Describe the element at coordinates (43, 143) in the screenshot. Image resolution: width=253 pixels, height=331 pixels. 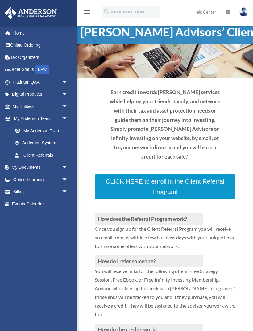
I see `a: Anderson System` at that location.